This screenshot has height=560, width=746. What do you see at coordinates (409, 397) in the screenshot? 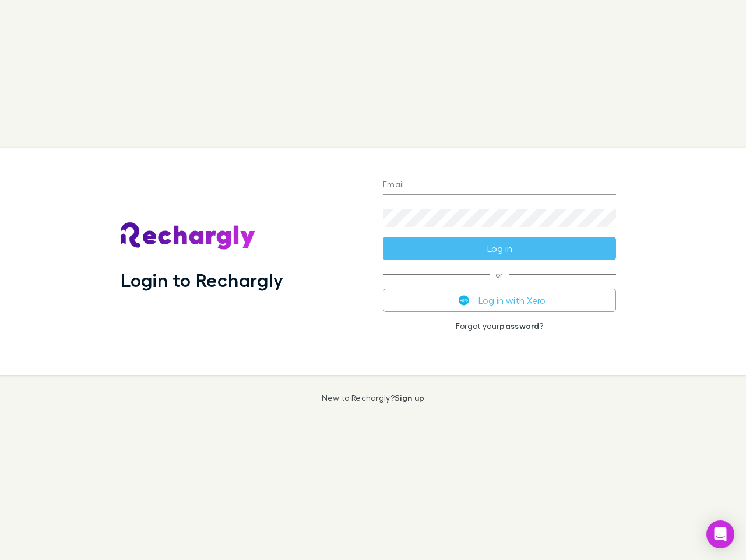
I see `a: Sign up` at bounding box center [409, 397].